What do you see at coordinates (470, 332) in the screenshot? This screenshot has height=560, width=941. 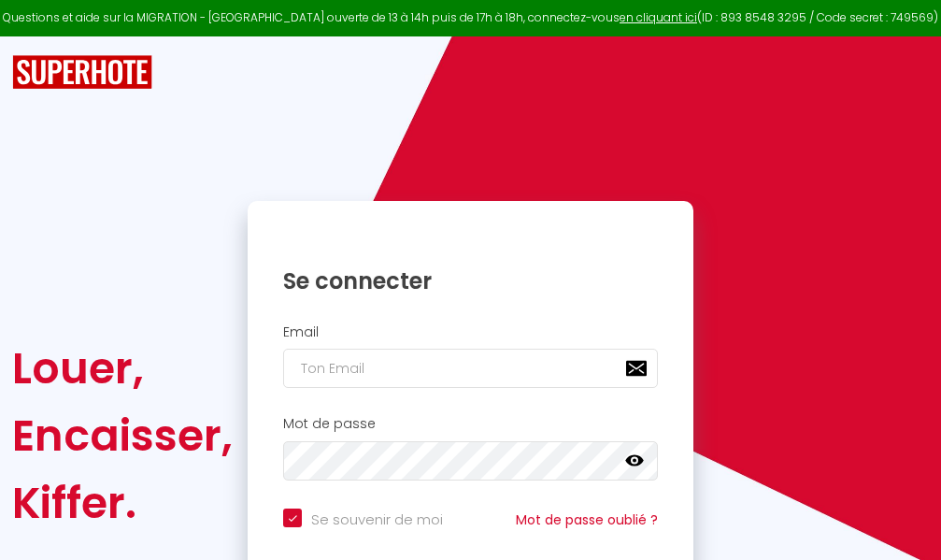 I see `h2: Email` at bounding box center [470, 332].